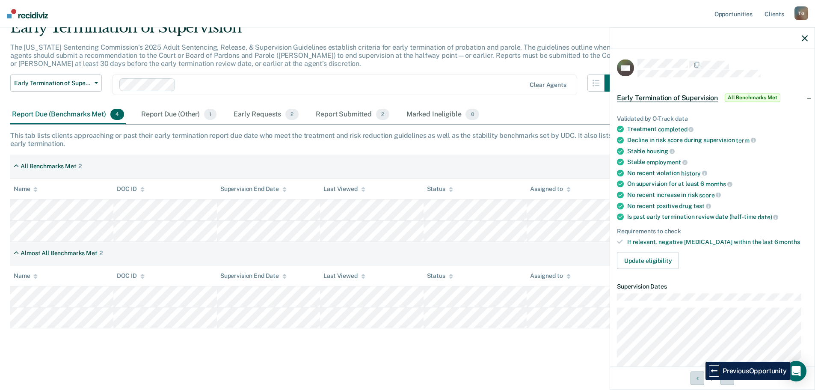  Describe the element at coordinates (728, 378) in the screenshot. I see `button: Next Opportunity` at that location.